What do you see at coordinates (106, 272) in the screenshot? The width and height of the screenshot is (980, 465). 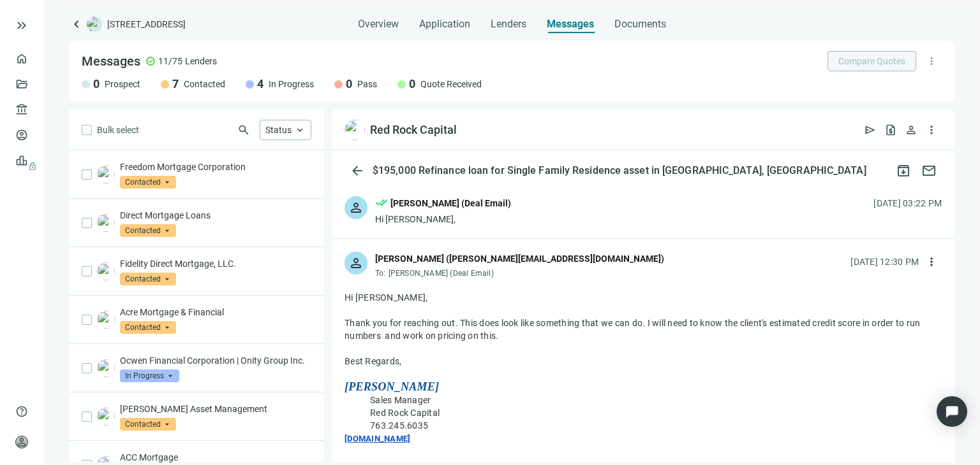 I see `img: d788c84f-c2cb-4ebe-aae5-fd258fe1a7ea` at bounding box center [106, 272].